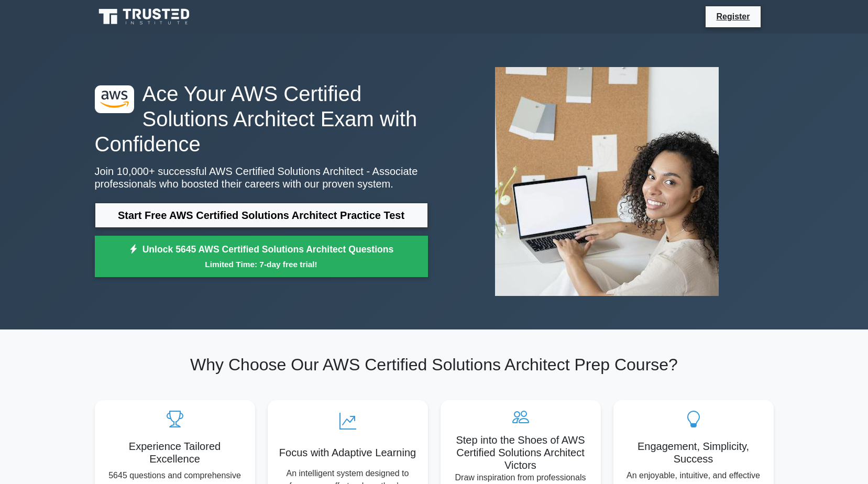  I want to click on h2: Why Choose Our AWS Certified Solutions Architect Prep Course?, so click(434, 365).